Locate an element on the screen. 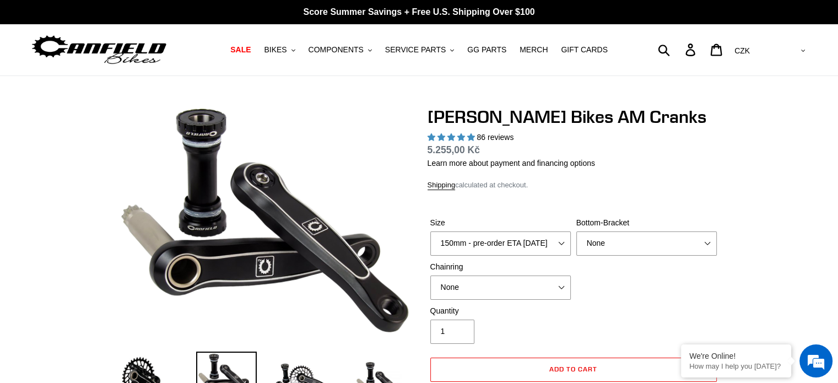 The image size is (838, 383). label: Size is located at coordinates (500, 223).